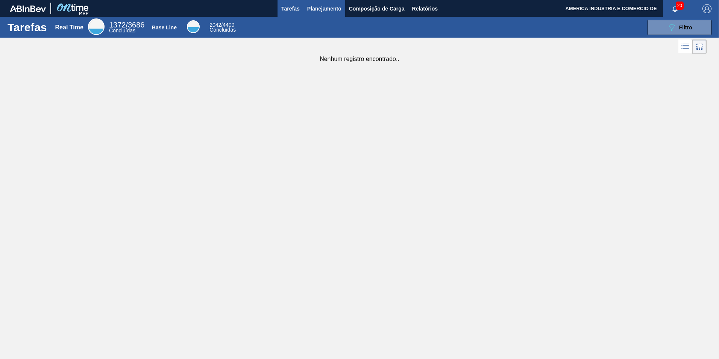 The height and width of the screenshot is (359, 719). Describe the element at coordinates (127, 25) in the screenshot. I see `span: / 3686` at that location.